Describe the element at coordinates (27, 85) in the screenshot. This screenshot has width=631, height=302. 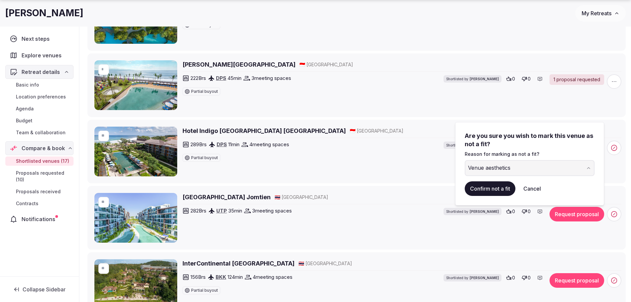
I see `span: Basic info` at that location.